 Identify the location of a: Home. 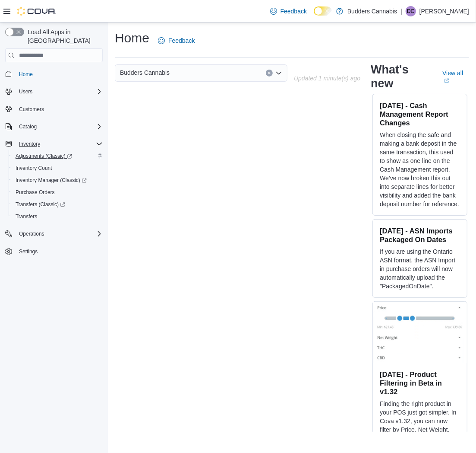
(26, 74).